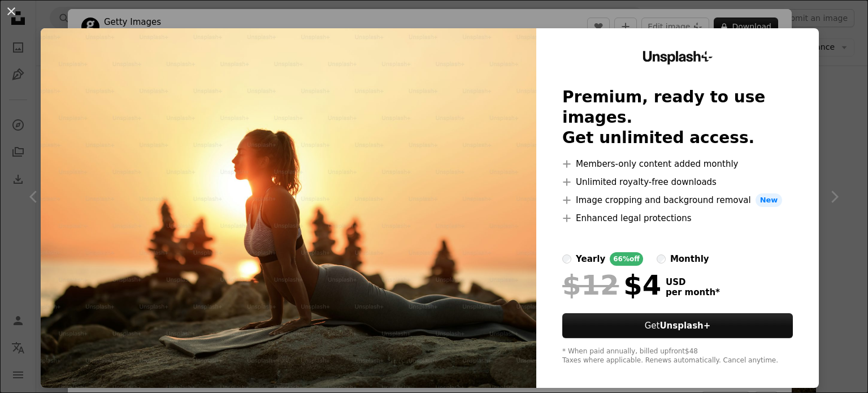 Image resolution: width=868 pixels, height=393 pixels. What do you see at coordinates (677, 200) in the screenshot?
I see `li: Image cropping and background removal` at bounding box center [677, 200].